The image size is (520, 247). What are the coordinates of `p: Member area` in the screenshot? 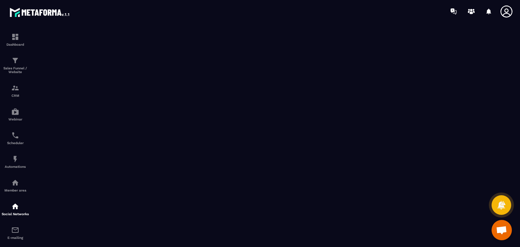 It's located at (15, 190).